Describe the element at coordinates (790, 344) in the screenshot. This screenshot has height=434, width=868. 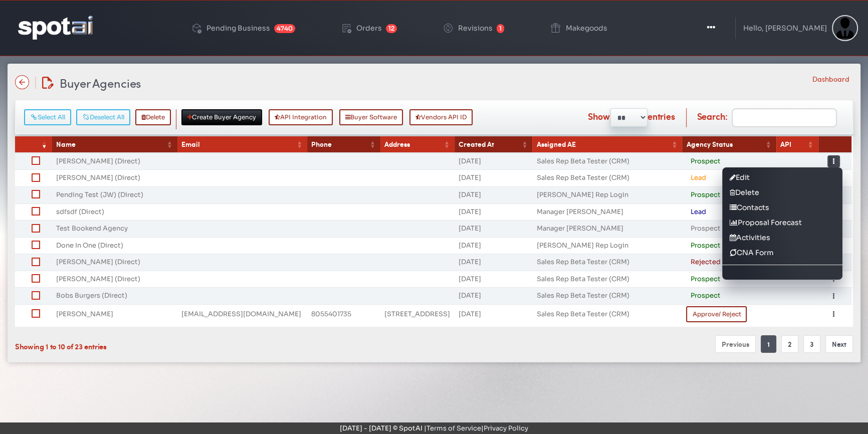
I see `a: 2` at that location.